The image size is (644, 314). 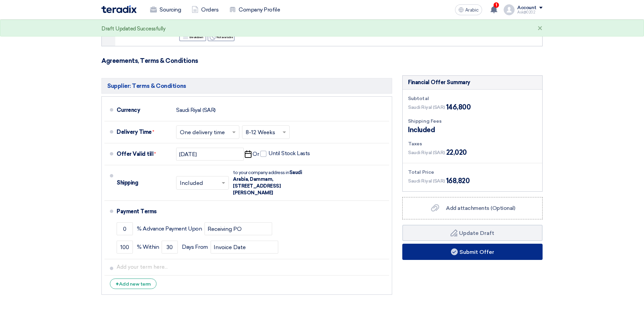 I want to click on span: Arabic, so click(x=472, y=10).